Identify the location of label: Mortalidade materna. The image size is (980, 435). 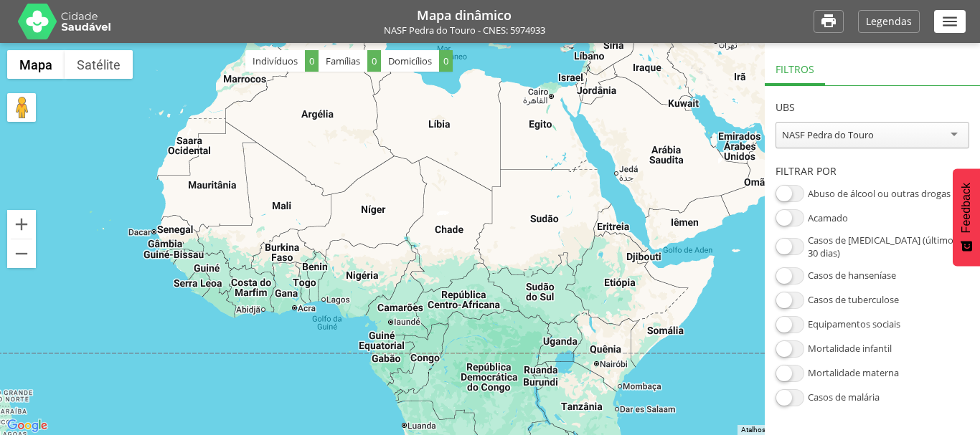
(852, 372).